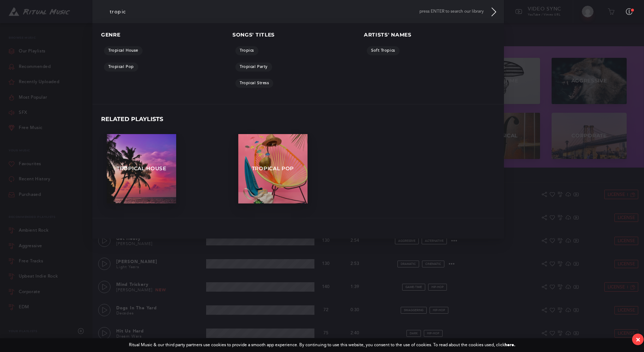 The width and height of the screenshot is (644, 352). What do you see at coordinates (254, 83) in the screenshot?
I see `a: Tropical Stress` at bounding box center [254, 83].